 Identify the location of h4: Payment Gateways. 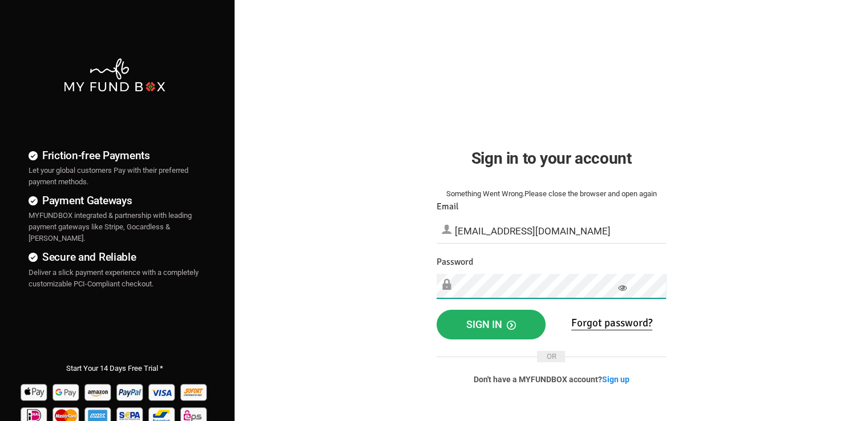
(114, 200).